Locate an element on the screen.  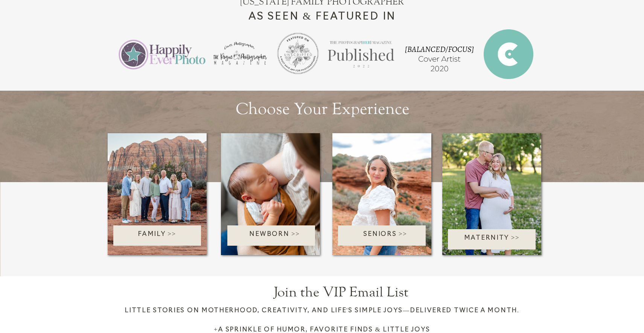
p: Seniors >> is located at coordinates (385, 236).